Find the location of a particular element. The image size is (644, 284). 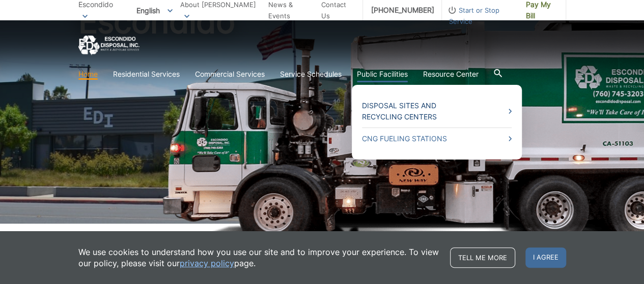

span: English is located at coordinates (154, 10).